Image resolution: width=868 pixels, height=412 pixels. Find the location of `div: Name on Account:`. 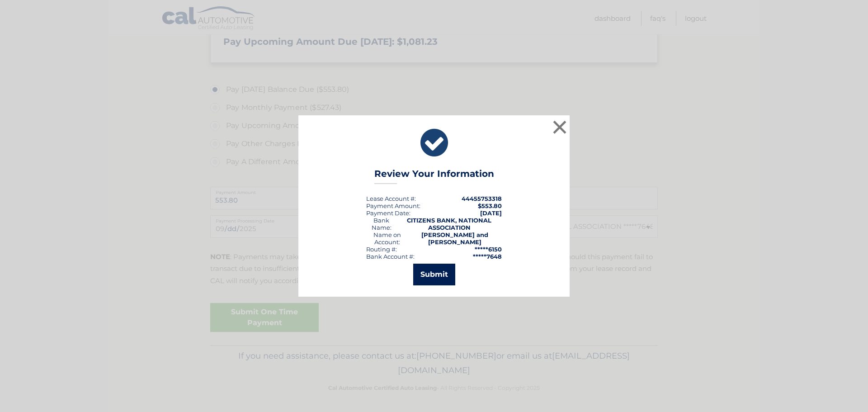

div: Name on Account: is located at coordinates (387, 238).